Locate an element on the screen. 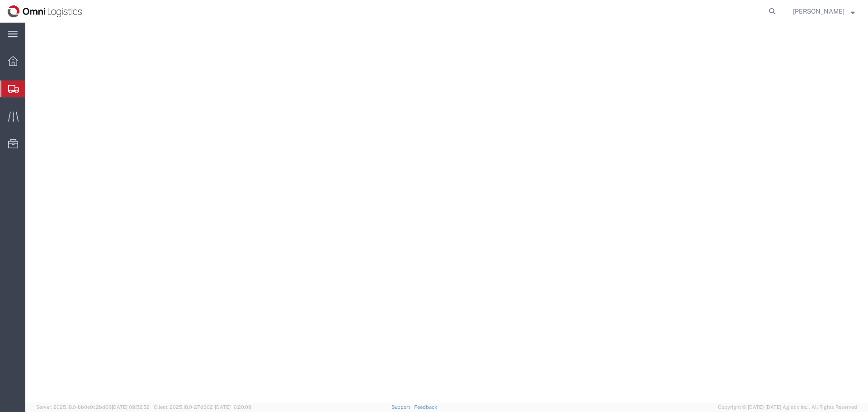  a: Feedback is located at coordinates (425, 407).